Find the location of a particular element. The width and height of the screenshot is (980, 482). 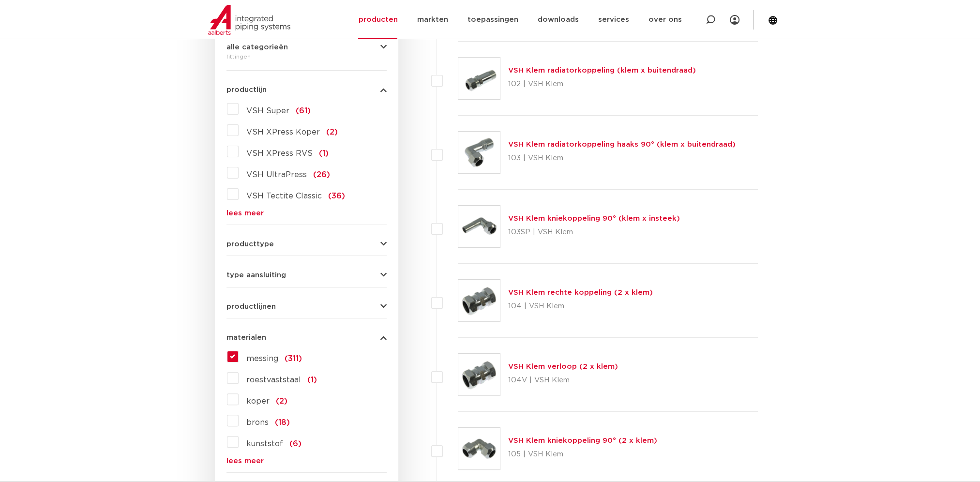

span: (61) is located at coordinates (303, 111).